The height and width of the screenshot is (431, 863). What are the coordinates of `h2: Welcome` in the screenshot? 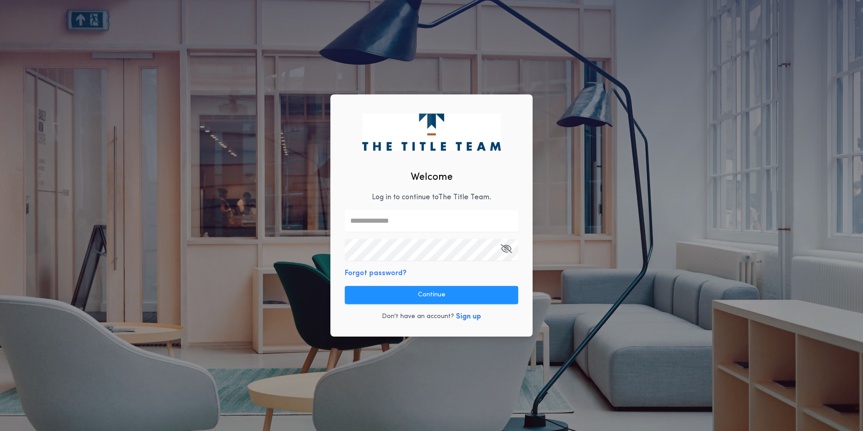 It's located at (431, 177).